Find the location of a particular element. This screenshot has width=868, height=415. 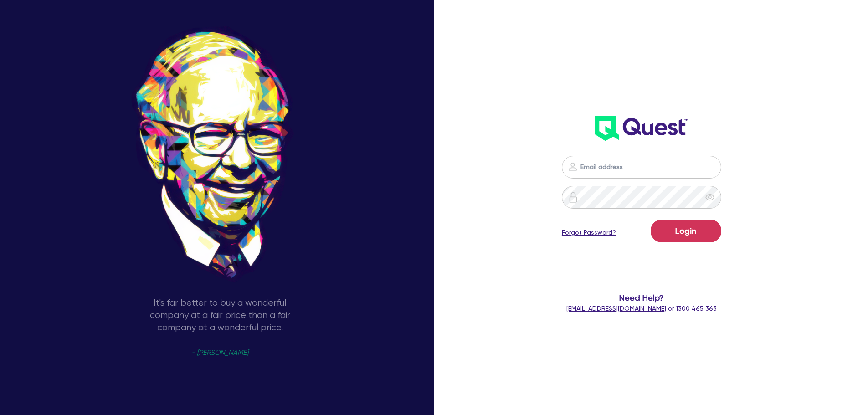

button: Login is located at coordinates (686, 231).